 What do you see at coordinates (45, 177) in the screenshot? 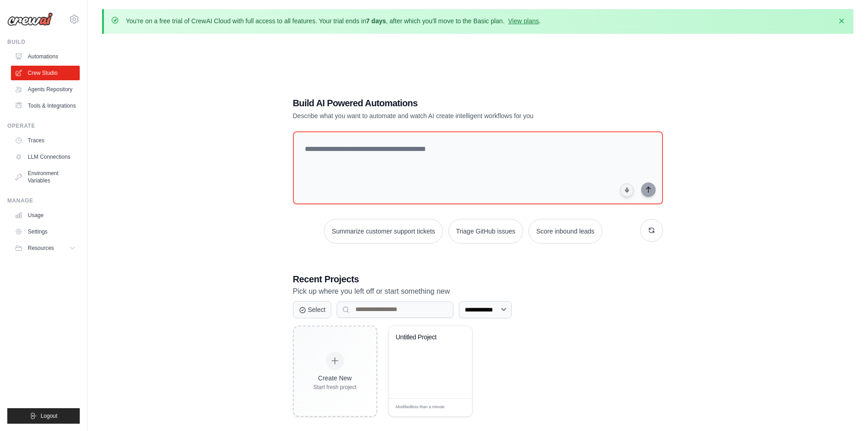
I see `a: Environment Variables` at bounding box center [45, 177].